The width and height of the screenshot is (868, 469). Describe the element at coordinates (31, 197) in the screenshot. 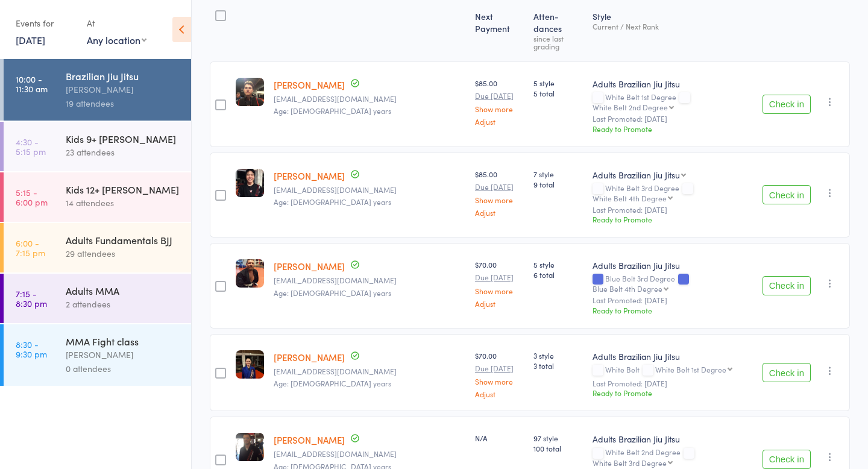

I see `time: 5:15 - 6:00 pm` at that location.